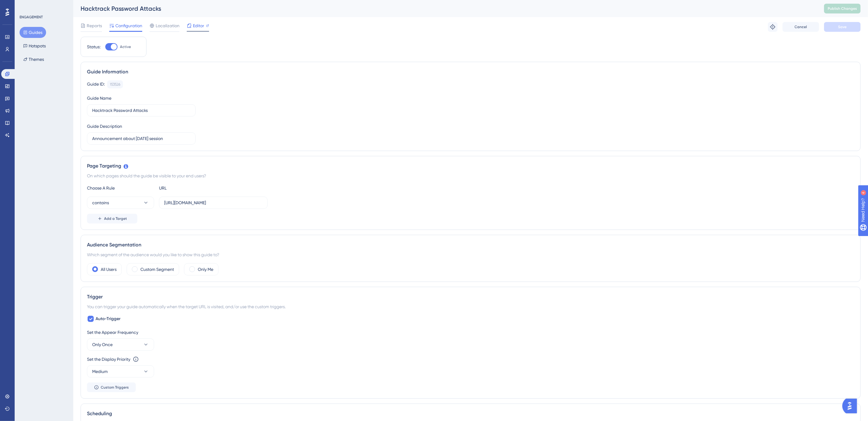  I want to click on span: Active, so click(126, 47).